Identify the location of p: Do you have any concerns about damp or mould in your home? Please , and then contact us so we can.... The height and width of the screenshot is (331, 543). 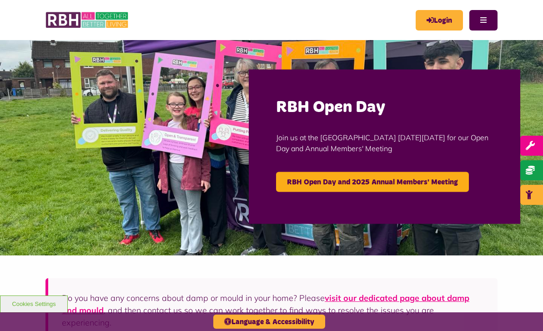
(273, 310).